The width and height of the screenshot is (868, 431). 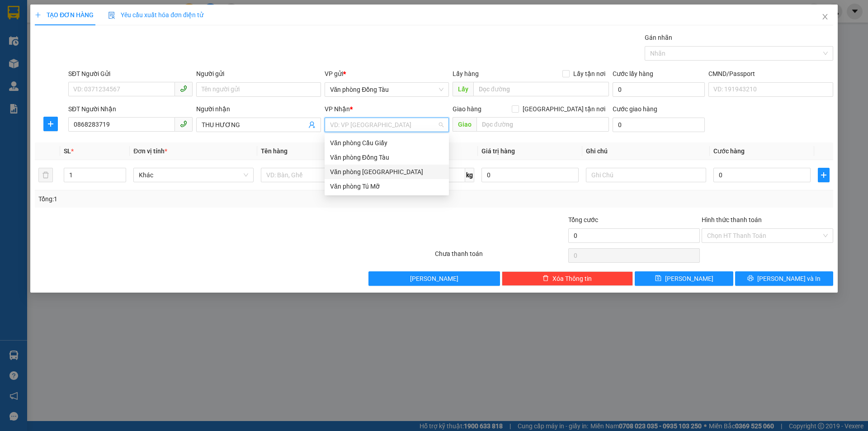 What do you see at coordinates (467, 109) in the screenshot?
I see `span: Giao hàng` at bounding box center [467, 109].